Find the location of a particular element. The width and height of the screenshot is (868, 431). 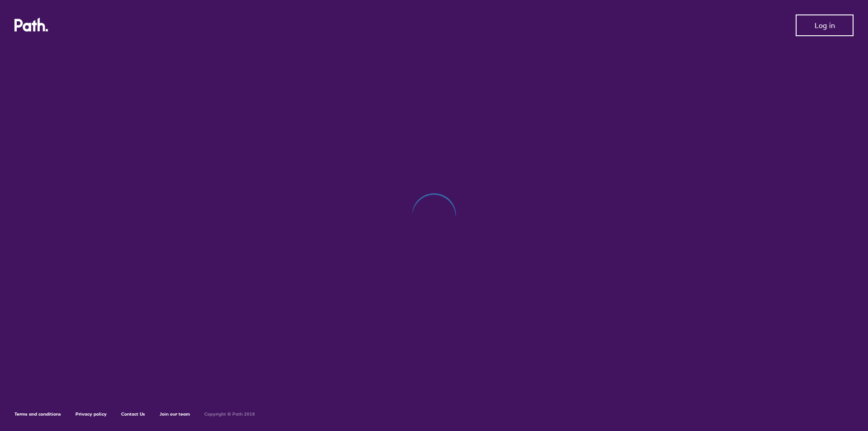

a: Terms and conditions is located at coordinates (37, 413).